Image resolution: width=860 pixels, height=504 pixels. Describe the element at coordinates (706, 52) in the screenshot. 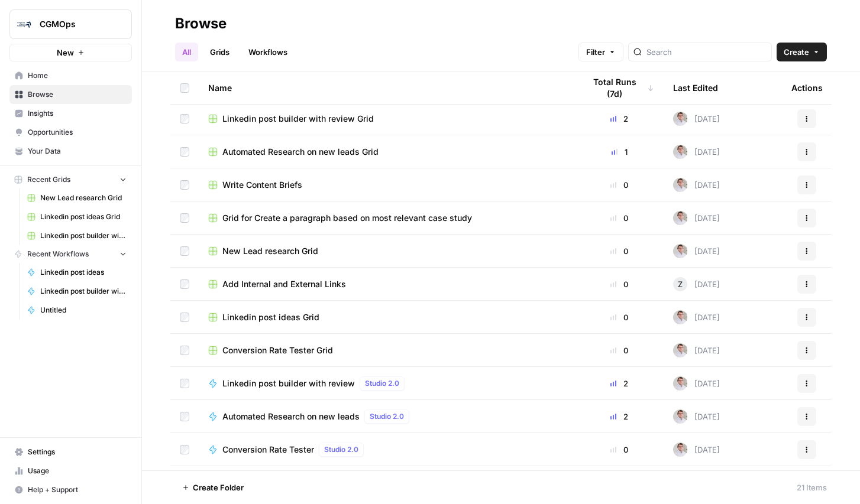

I see `input: Search` at that location.